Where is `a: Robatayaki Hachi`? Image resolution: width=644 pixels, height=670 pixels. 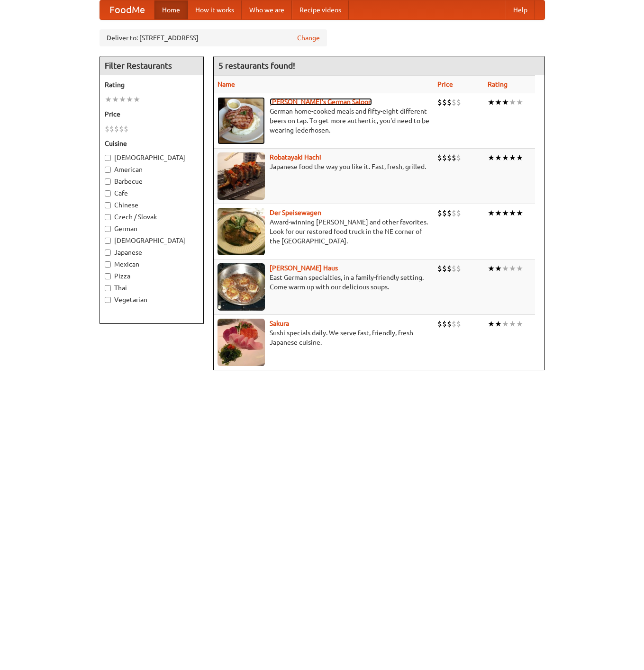 a: Robatayaki Hachi is located at coordinates (295, 157).